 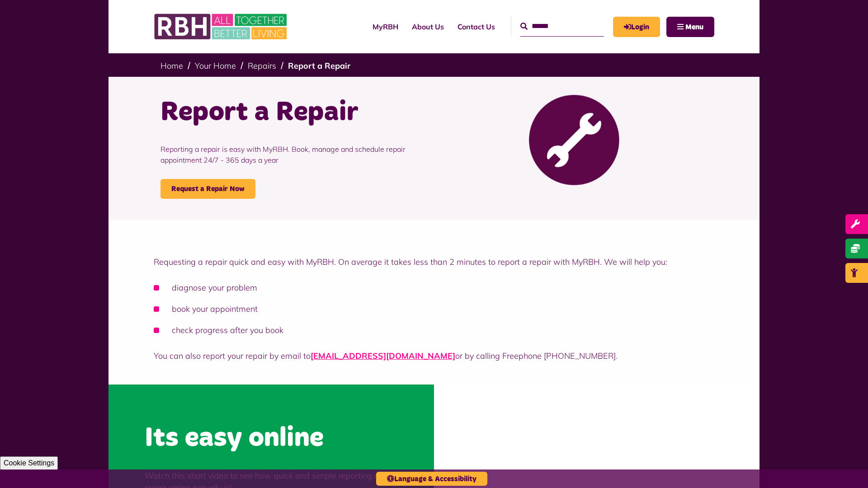 What do you see at coordinates (476, 27) in the screenshot?
I see `a: Contact Us` at bounding box center [476, 27].